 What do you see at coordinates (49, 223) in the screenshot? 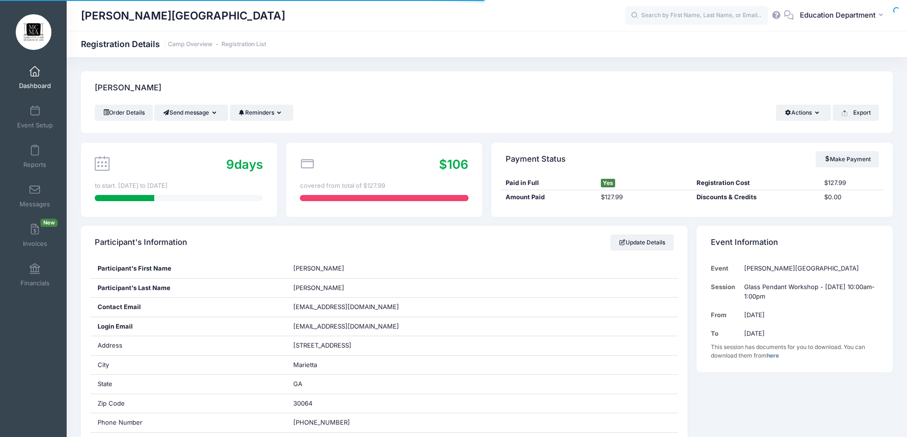
I see `span: New` at bounding box center [49, 223].